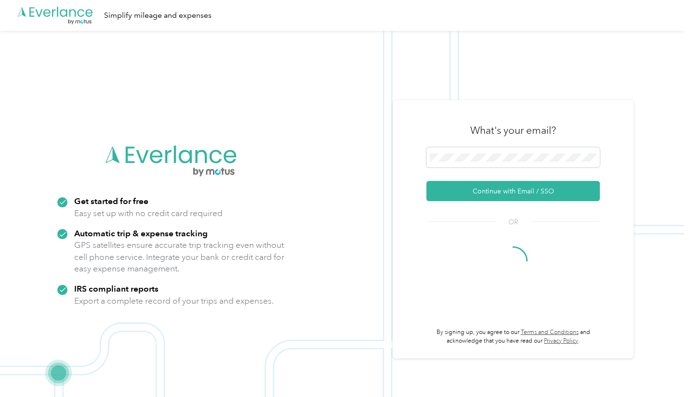  What do you see at coordinates (111, 201) in the screenshot?
I see `strong: Get started for free` at bounding box center [111, 201].